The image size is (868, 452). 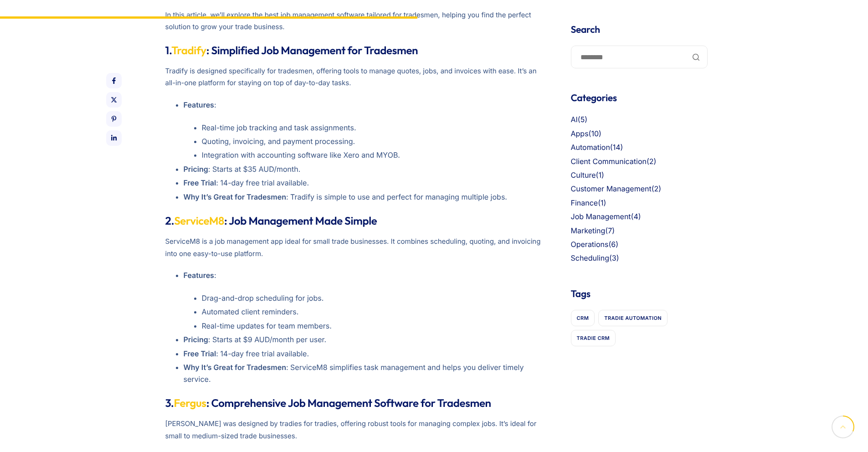 I want to click on strong: 3. : Comprehensive Job Management Software for Tradesmen, so click(x=328, y=403).